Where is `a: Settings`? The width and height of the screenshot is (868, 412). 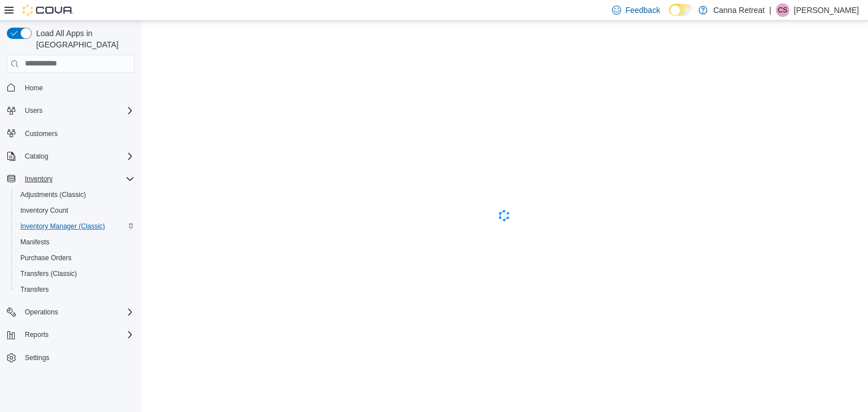
a: Settings is located at coordinates (37, 358).